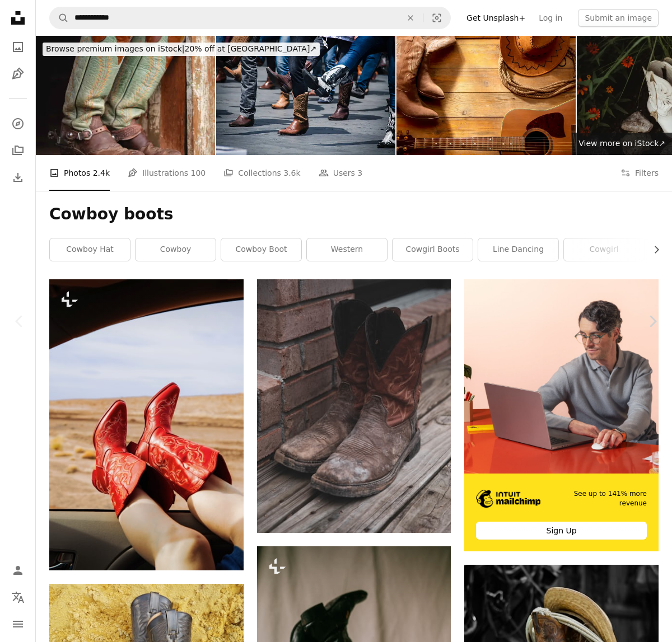 The height and width of the screenshot is (642, 672). What do you see at coordinates (621, 144) in the screenshot?
I see `a: View more on iStock↗` at bounding box center [621, 144].